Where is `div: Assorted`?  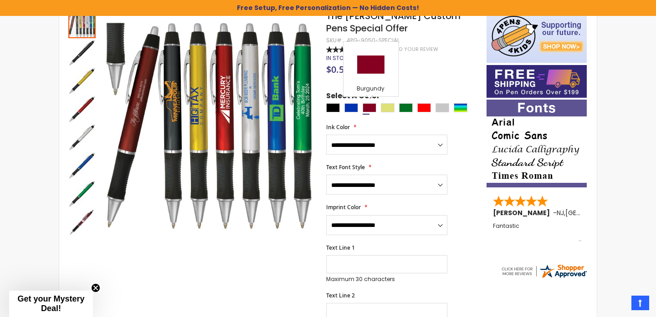 div: Assorted is located at coordinates (460, 108).